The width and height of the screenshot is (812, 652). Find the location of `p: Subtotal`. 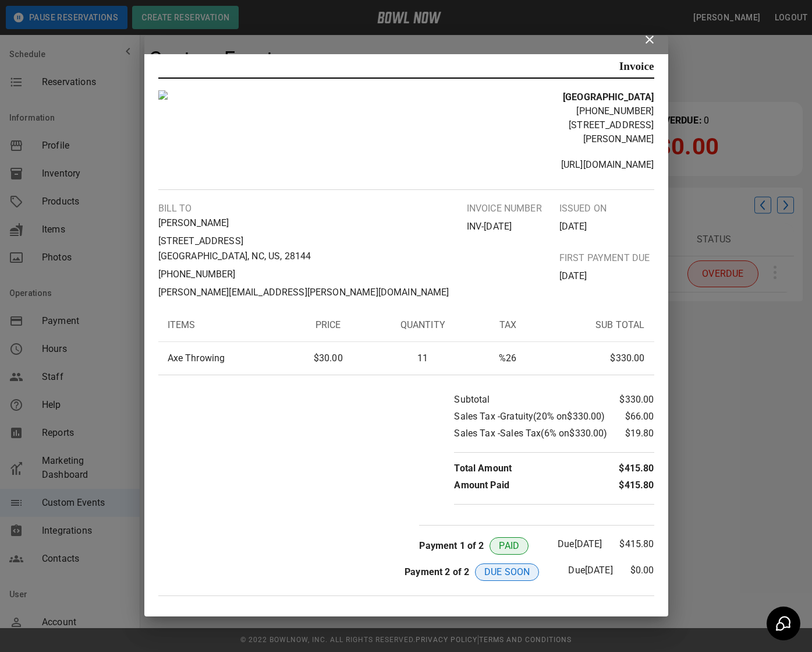

p: Subtotal is located at coordinates (471, 399).